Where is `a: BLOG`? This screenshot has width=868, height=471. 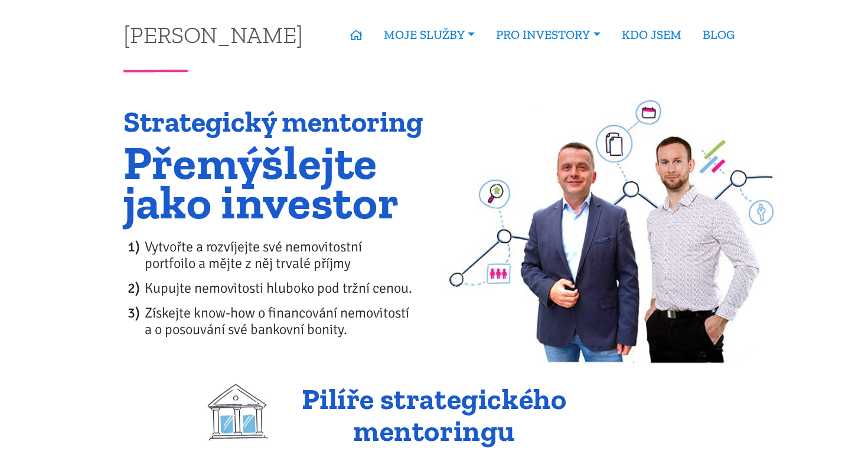
a: BLOG is located at coordinates (719, 35).